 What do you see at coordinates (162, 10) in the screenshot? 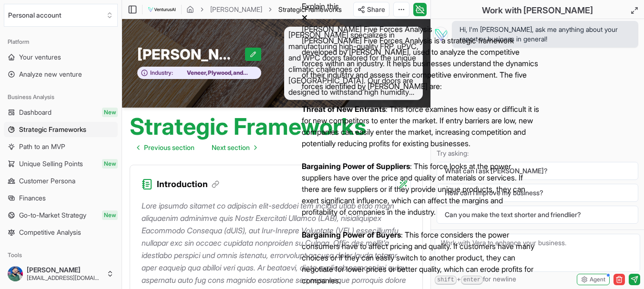
I see `img: logo` at bounding box center [162, 10].